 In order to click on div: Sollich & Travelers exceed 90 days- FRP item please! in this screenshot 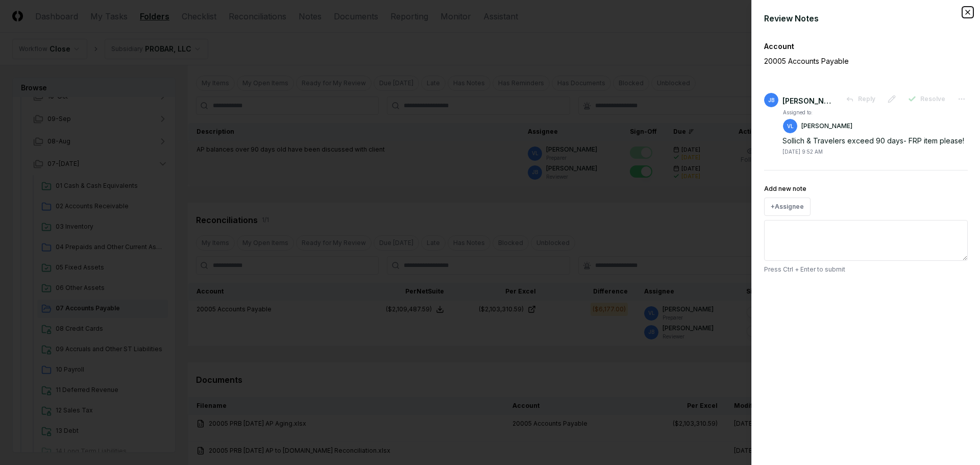, I will do `click(875, 141)`.